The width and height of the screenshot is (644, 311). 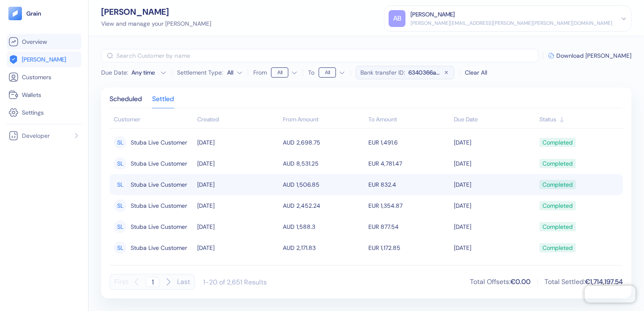 I want to click on td: AUD 2,452.24, so click(x=323, y=206).